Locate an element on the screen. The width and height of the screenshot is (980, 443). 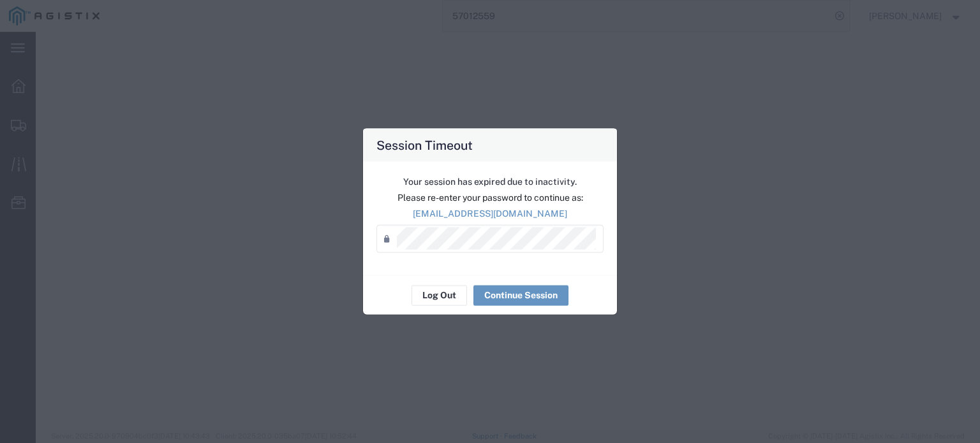
p: Your session has expired due to inactivity. is located at coordinates (490, 181).